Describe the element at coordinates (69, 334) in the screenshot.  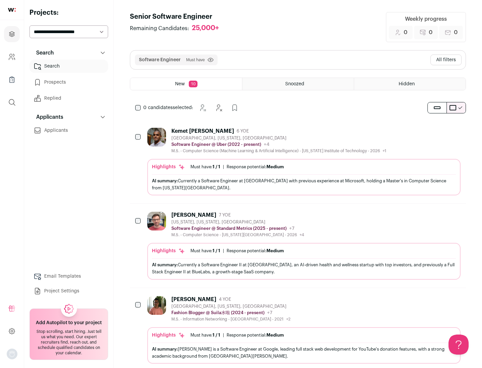
I see `a: Add Autopilot to your project Stop scrolling, start hiring. Just tell us what you need. Our exper...` at that location.